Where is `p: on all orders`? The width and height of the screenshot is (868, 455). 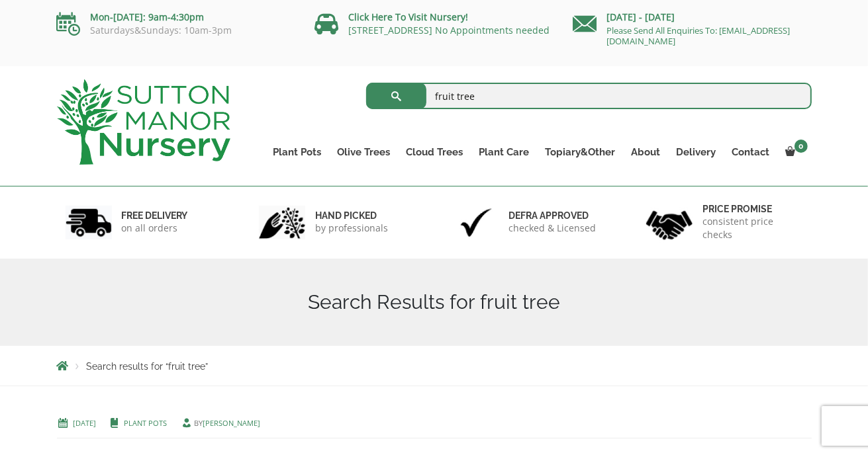 p: on all orders is located at coordinates (155, 229).